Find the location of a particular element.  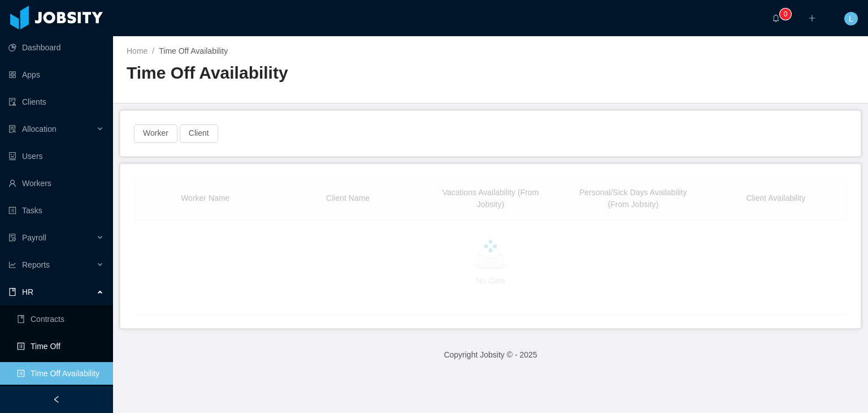

span: HR is located at coordinates (28, 292).